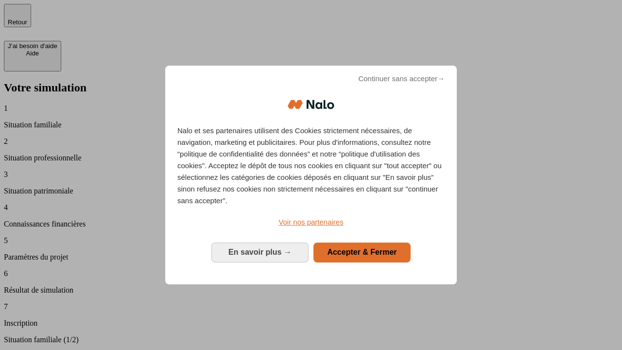  Describe the element at coordinates (311, 104) in the screenshot. I see `img: Logo` at that location.